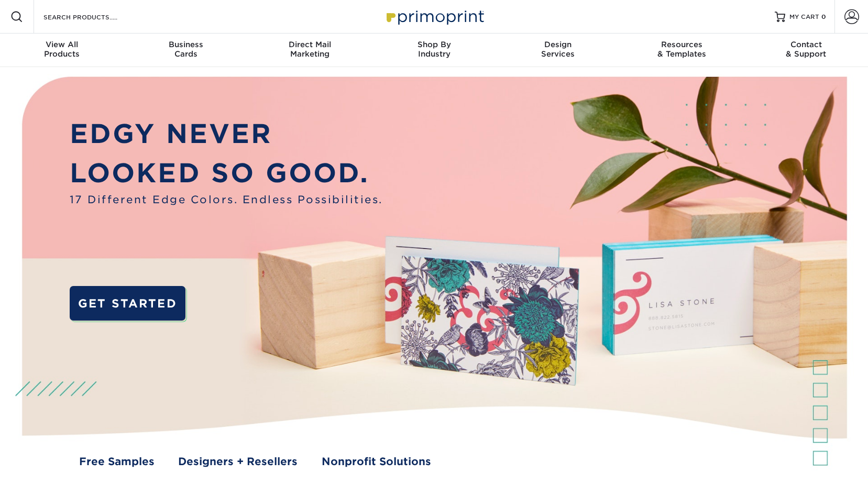  I want to click on div: Industry, so click(434, 49).